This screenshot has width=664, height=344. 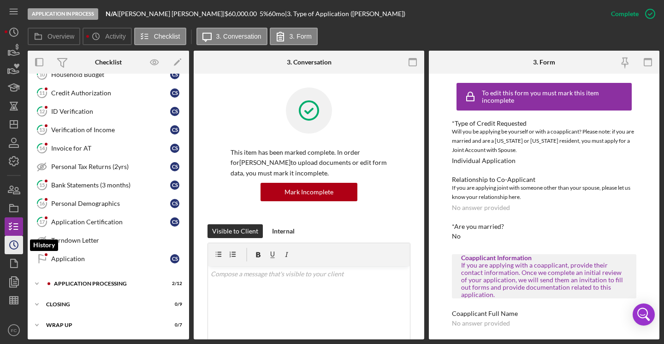 I want to click on label: Activity, so click(x=115, y=36).